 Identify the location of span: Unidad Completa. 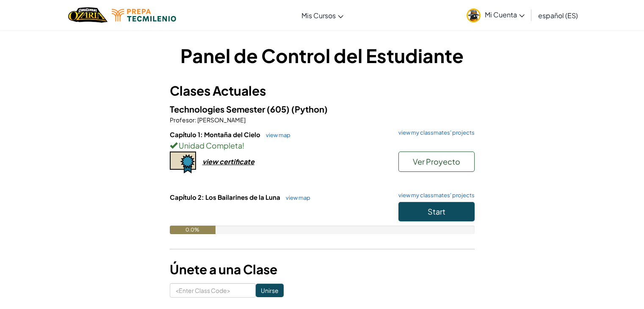
(210, 145).